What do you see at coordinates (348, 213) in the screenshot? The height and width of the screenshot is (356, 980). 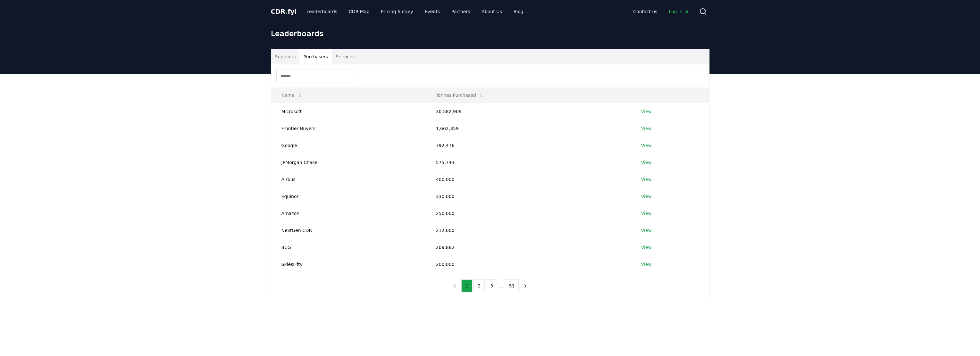 I see `td: Amazon` at bounding box center [348, 213].